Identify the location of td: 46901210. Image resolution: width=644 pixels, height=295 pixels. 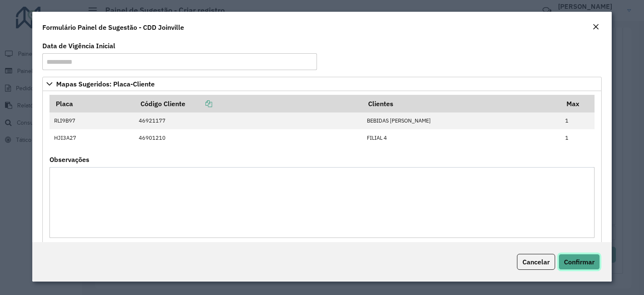
(248, 138).